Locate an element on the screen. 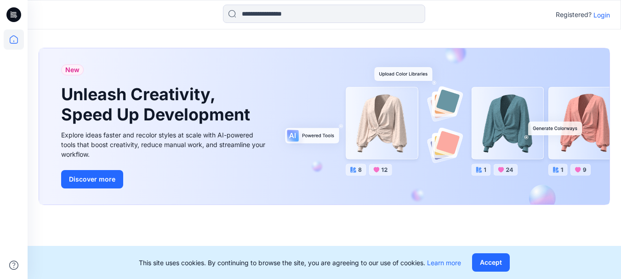 This screenshot has height=279, width=621. button: Accept is located at coordinates (491, 263).